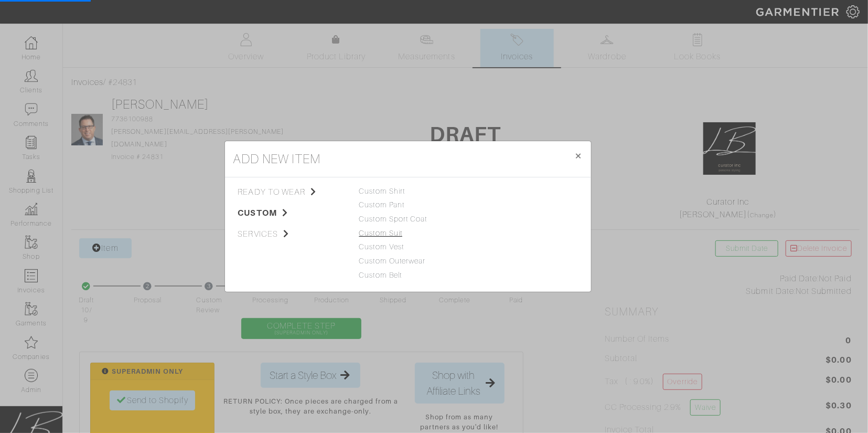 The height and width of the screenshot is (433, 868). I want to click on a: Custom Outerwear, so click(392, 261).